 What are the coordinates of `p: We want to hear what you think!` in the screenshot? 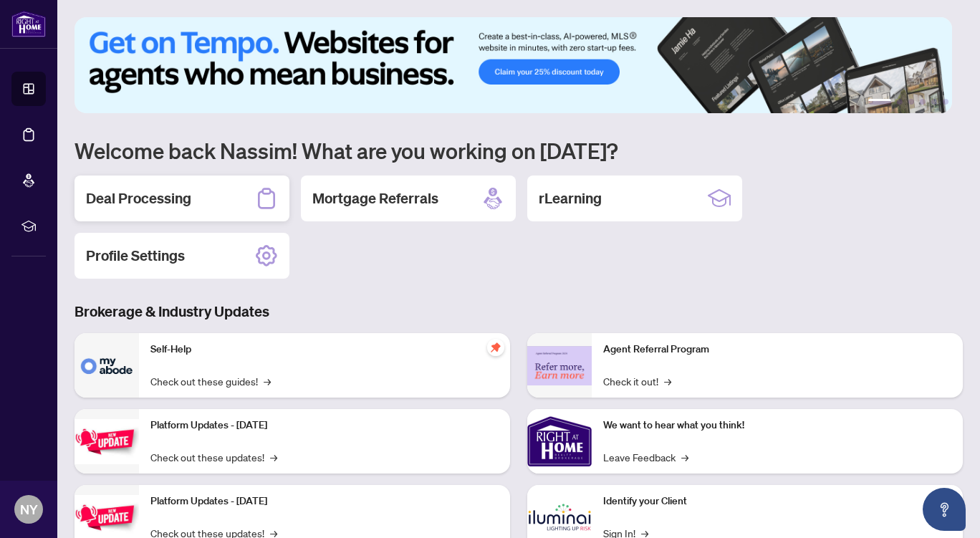 It's located at (777, 425).